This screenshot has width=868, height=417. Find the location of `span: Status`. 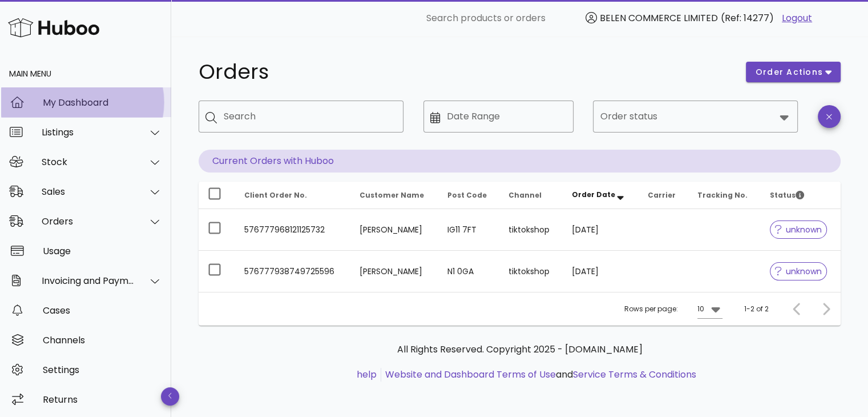

span: Status is located at coordinates (787, 195).